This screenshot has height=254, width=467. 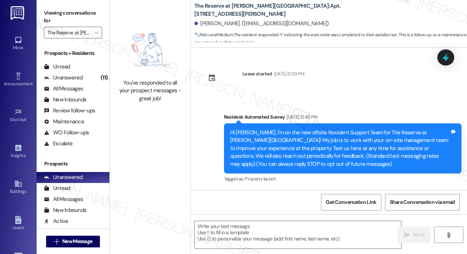 I want to click on div: WO Follow-ups, so click(x=66, y=132).